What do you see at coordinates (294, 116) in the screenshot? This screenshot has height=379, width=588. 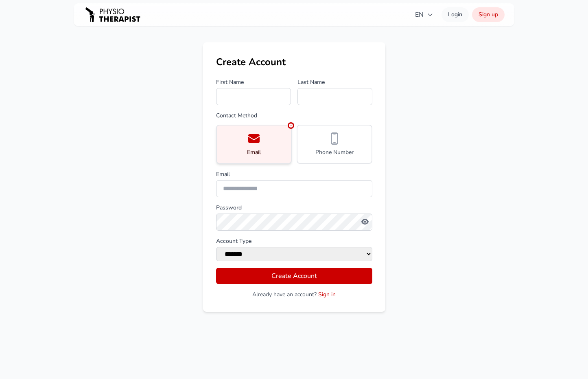 I see `label: Contact Method` at bounding box center [294, 116].